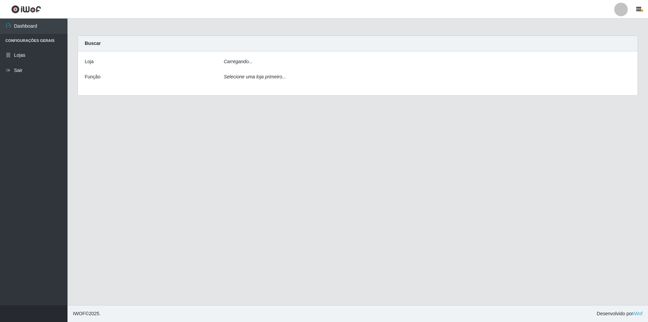  What do you see at coordinates (89, 61) in the screenshot?
I see `label: Loja` at bounding box center [89, 61].